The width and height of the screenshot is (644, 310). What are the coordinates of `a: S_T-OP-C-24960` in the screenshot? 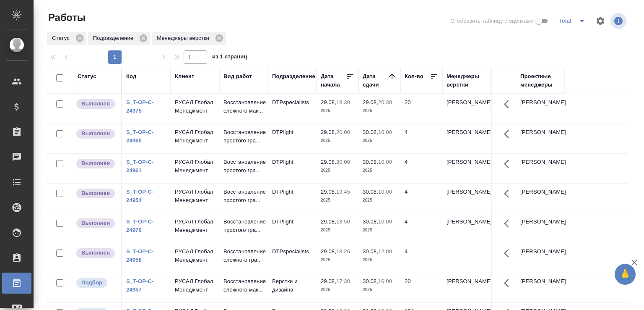 It's located at (140, 136).